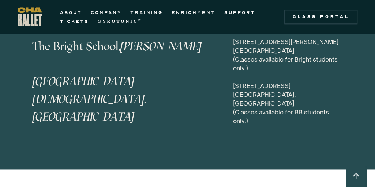  I want to click on a: TRAINING, so click(146, 12).